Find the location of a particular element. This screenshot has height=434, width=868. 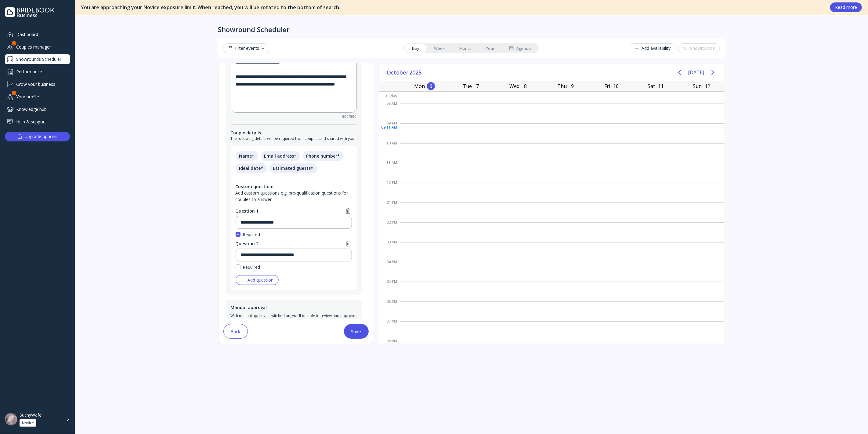

div: Manual approval is located at coordinates (294, 307).